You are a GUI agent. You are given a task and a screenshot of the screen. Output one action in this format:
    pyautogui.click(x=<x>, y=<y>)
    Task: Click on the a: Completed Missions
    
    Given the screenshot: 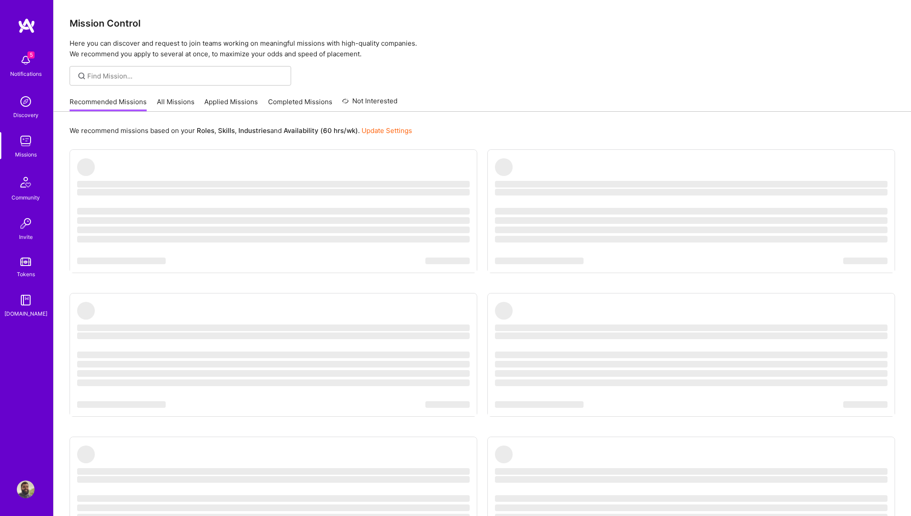 What is the action you would take?
    pyautogui.click(x=300, y=104)
    